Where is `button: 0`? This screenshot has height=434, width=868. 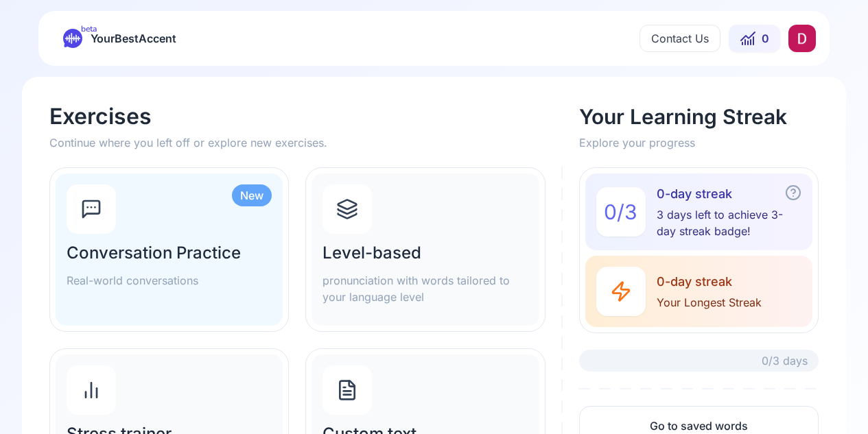
button: 0 is located at coordinates (754, 38).